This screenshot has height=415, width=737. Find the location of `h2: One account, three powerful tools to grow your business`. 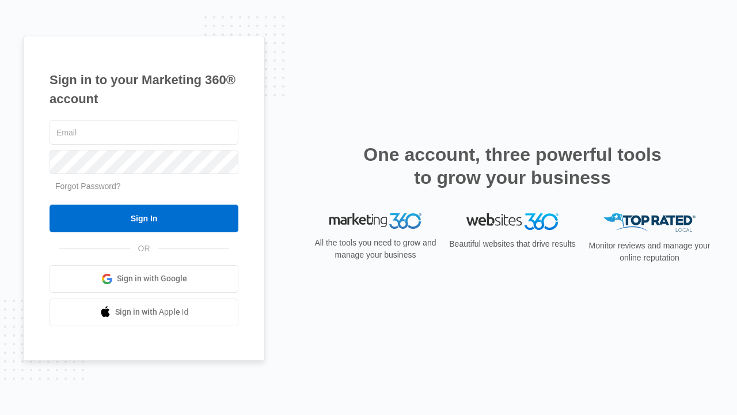

h2: One account, three powerful tools to grow your business is located at coordinates (513, 166).